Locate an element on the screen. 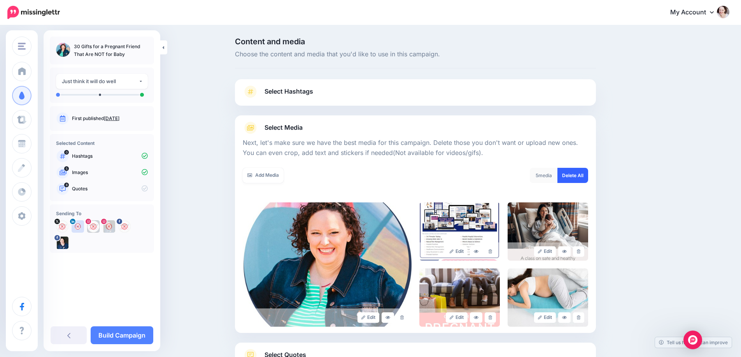 This screenshot has height=357, width=741. img: 171614132_153822223321940_582953623993691943_n-bsa102292.jpg is located at coordinates (93, 227).